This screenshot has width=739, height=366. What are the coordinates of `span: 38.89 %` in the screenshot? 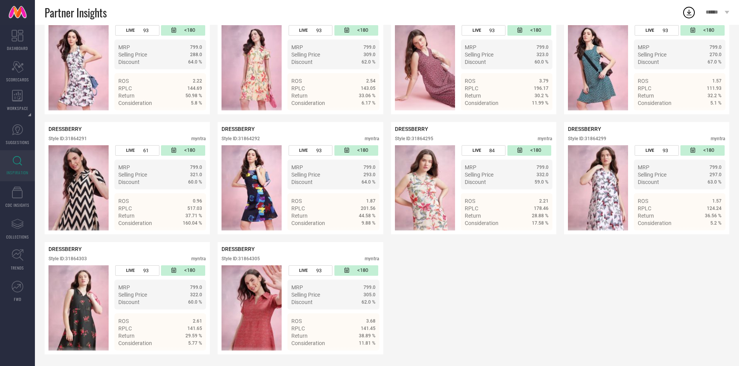 It's located at (367, 336).